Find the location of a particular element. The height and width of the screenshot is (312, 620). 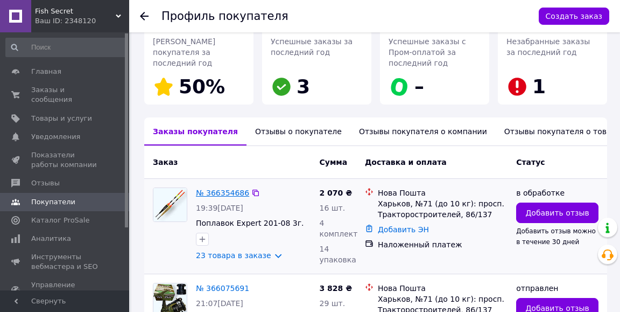

h1: Профиль покупателя is located at coordinates (225, 16).